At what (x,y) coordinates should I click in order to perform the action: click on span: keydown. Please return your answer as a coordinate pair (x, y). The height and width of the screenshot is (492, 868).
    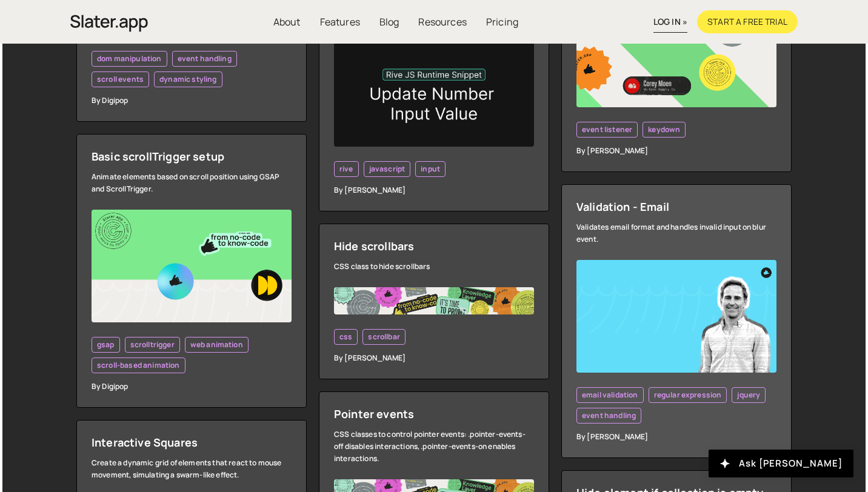
    Looking at the image, I should click on (663, 130).